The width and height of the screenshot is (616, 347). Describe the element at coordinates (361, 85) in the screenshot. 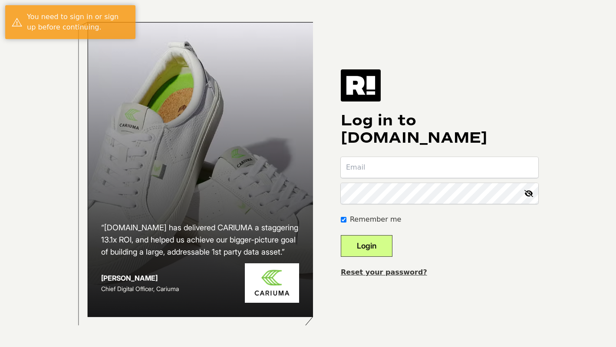

I see `img: Retention.com` at that location.